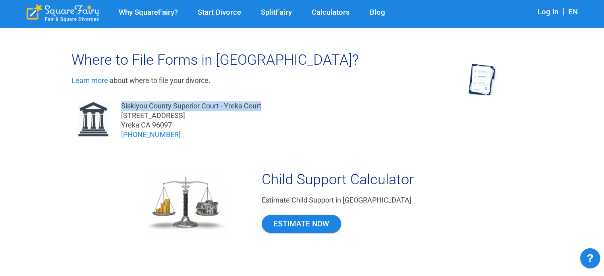  What do you see at coordinates (305, 89) in the screenshot?
I see `div: Where to File Forms in Siskiyou County` at bounding box center [305, 89].